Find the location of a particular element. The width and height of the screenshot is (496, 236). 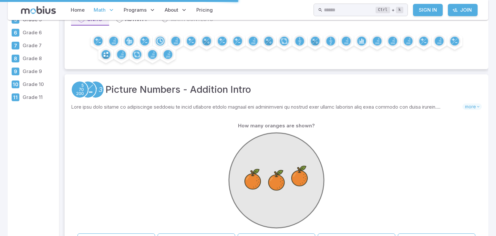

a: Picture Numbers - Addition Intro is located at coordinates (178, 89).